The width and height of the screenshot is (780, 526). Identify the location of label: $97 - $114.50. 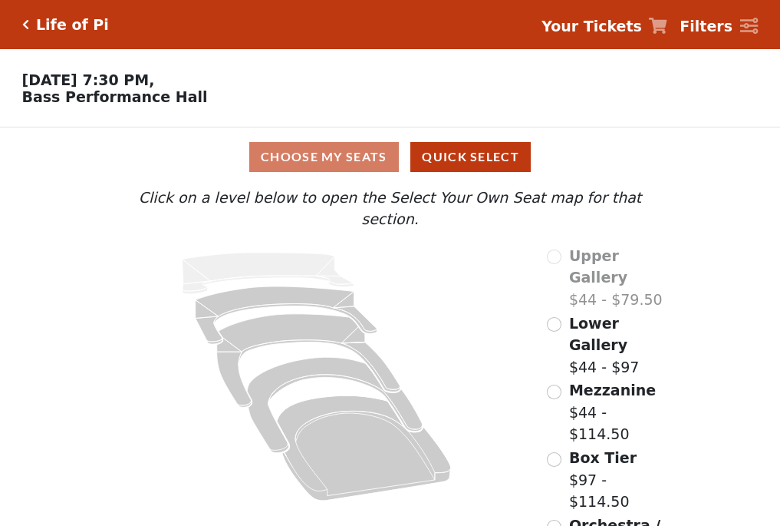
(621, 480).